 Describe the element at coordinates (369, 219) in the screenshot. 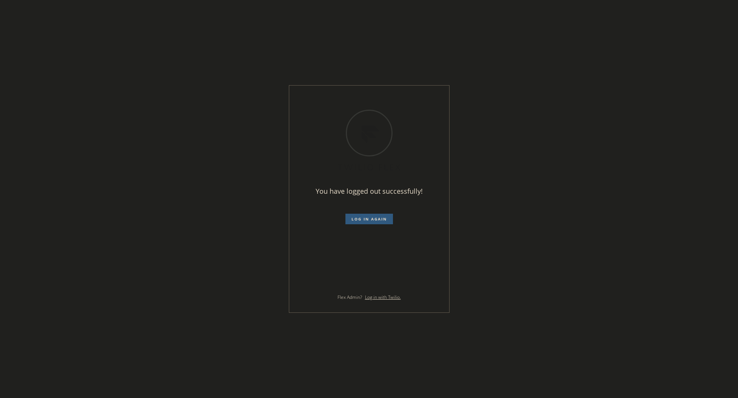

I see `button: Log in again` at that location.